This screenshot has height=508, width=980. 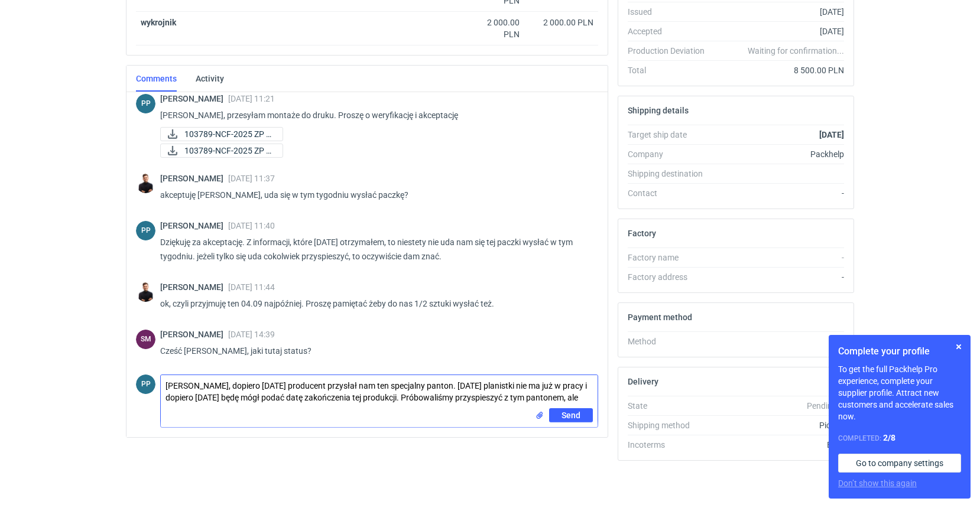 I want to click on button: Skip for now, so click(x=958, y=347).